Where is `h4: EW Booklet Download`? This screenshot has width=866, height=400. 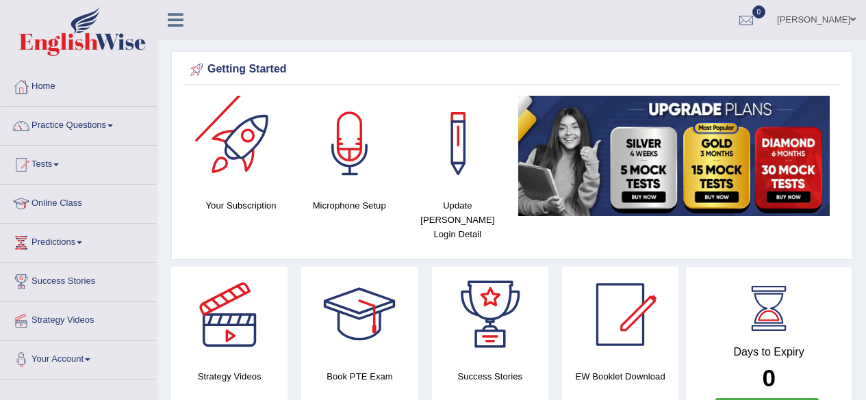
h4: EW Booklet Download is located at coordinates (620, 376).